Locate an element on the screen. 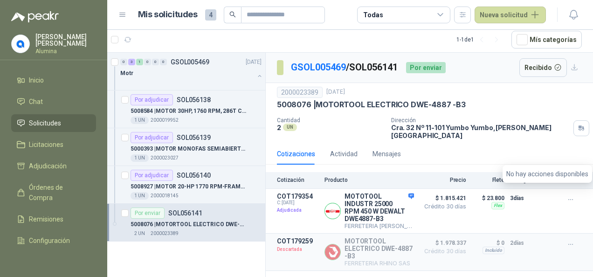  div: 1 is located at coordinates (139, 62).